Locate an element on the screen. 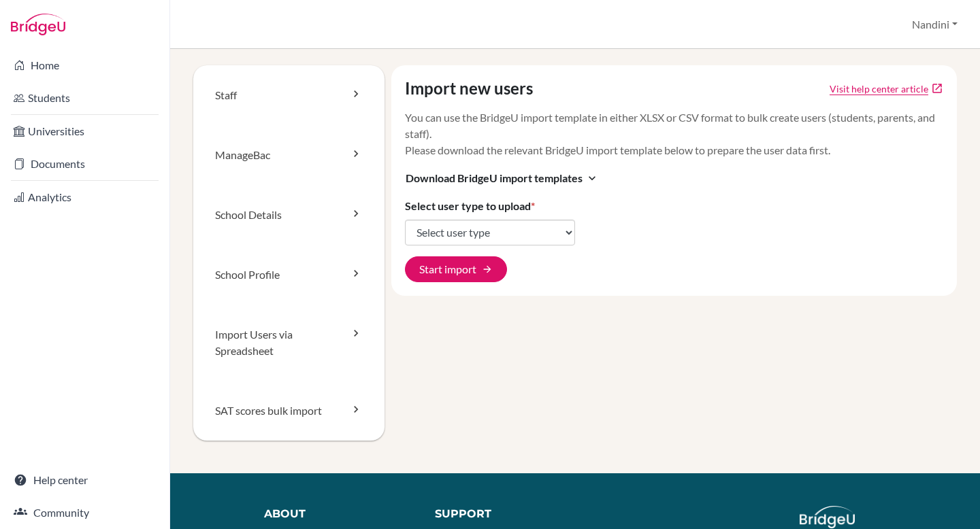  button: Nandini is located at coordinates (934, 24).